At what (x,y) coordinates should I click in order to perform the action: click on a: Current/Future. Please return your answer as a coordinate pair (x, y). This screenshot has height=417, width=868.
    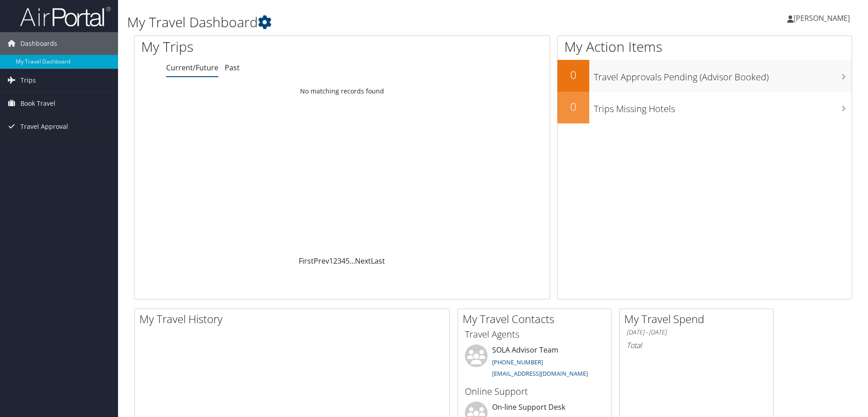
    Looking at the image, I should click on (192, 68).